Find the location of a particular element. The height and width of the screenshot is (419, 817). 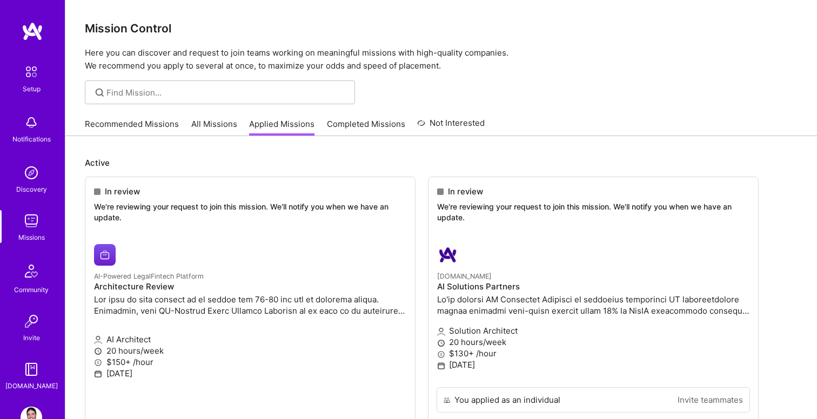

h3: Mission Control is located at coordinates (441, 28).